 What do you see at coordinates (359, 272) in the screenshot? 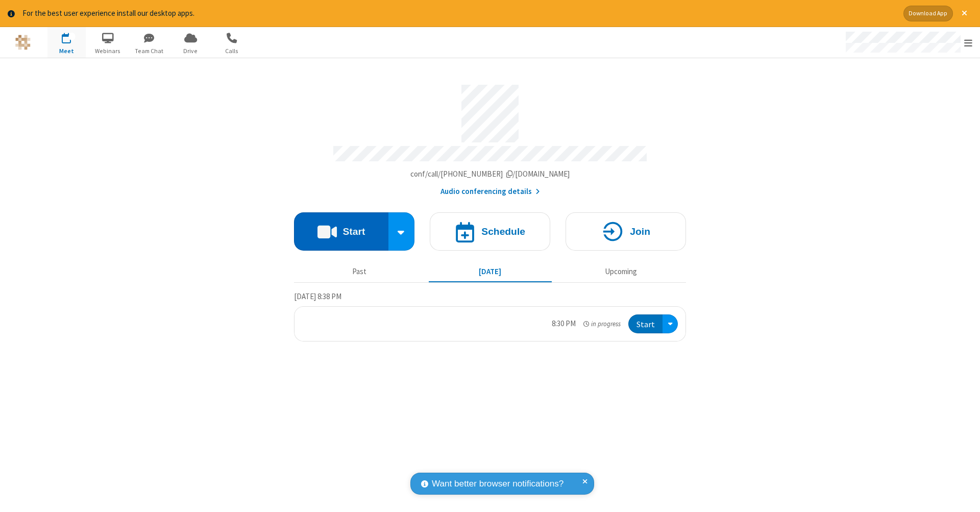
I see `button: Past` at bounding box center [359, 272].